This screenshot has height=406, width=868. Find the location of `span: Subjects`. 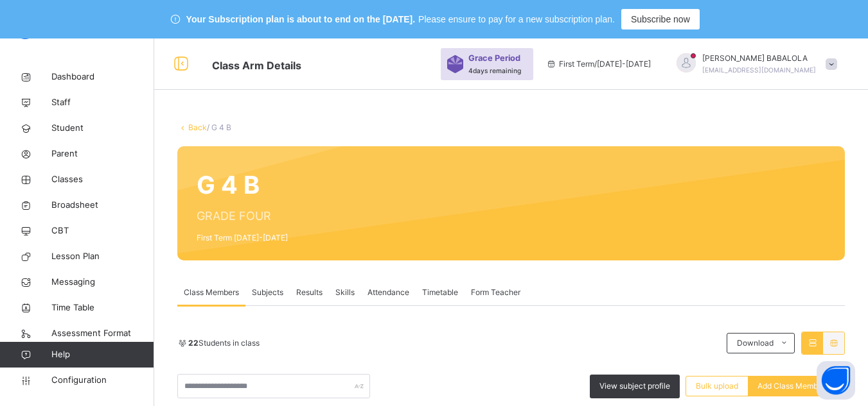

span: Subjects is located at coordinates (267, 293).